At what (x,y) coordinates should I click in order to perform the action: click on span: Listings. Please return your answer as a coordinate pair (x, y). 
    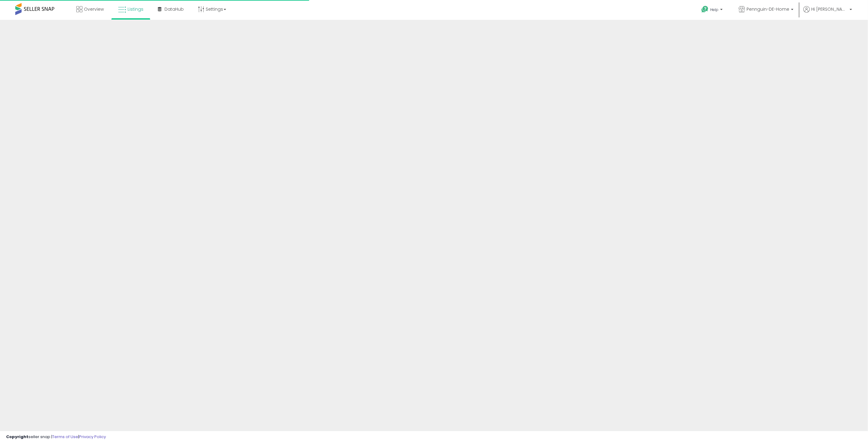
    Looking at the image, I should click on (135, 9).